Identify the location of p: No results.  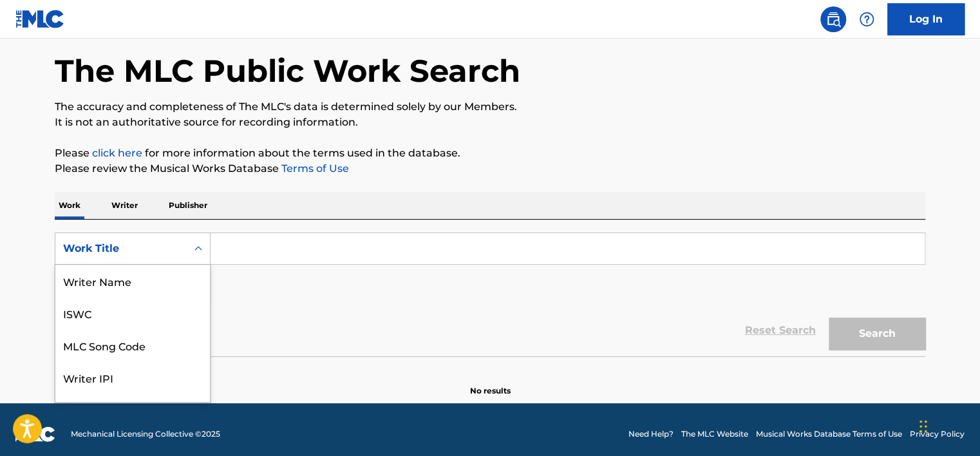
(490, 383).